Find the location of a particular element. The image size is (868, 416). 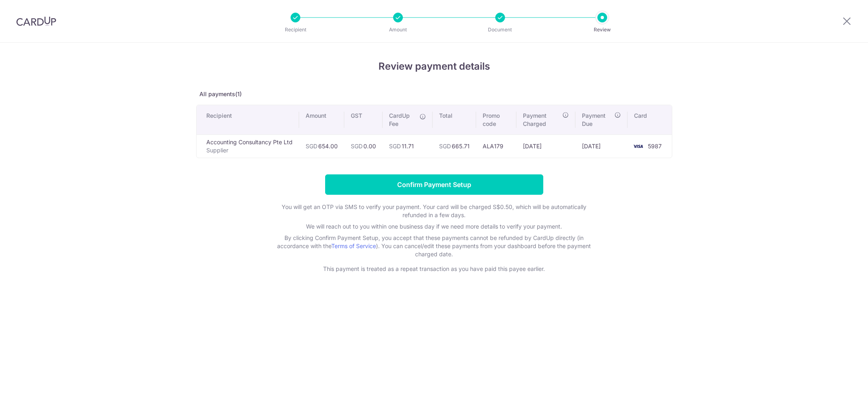

h4: Review payment details is located at coordinates (434, 66).